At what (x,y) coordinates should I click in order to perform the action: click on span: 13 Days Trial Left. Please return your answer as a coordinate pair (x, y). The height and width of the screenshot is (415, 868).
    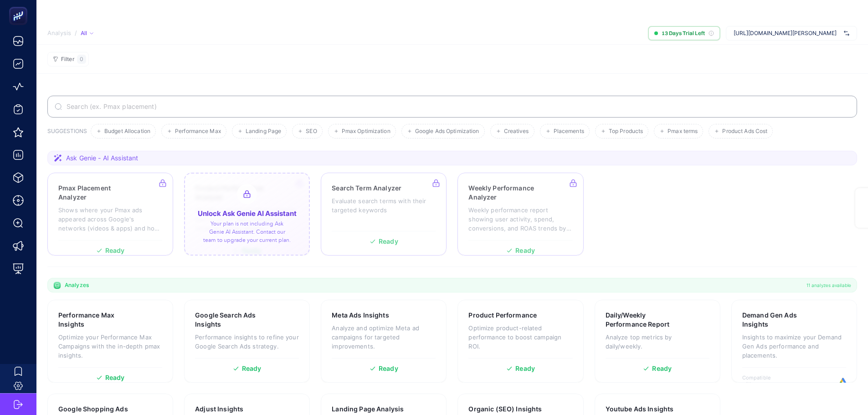
    Looking at the image, I should click on (683, 33).